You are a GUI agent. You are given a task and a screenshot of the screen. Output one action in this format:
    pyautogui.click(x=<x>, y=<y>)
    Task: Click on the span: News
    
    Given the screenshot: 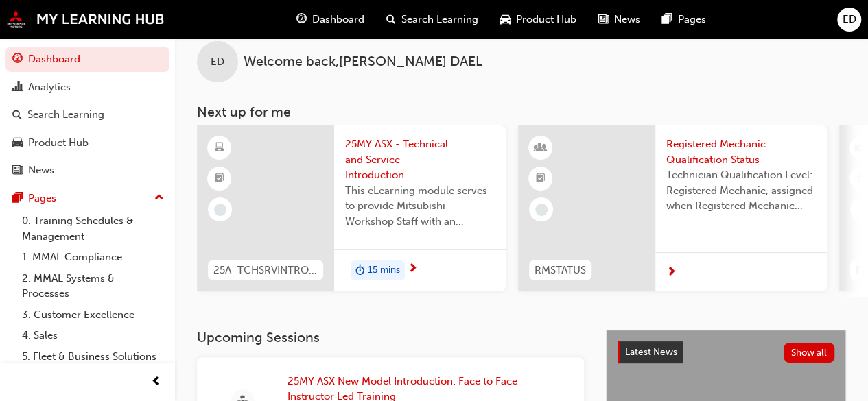 What is the action you would take?
    pyautogui.click(x=627, y=19)
    